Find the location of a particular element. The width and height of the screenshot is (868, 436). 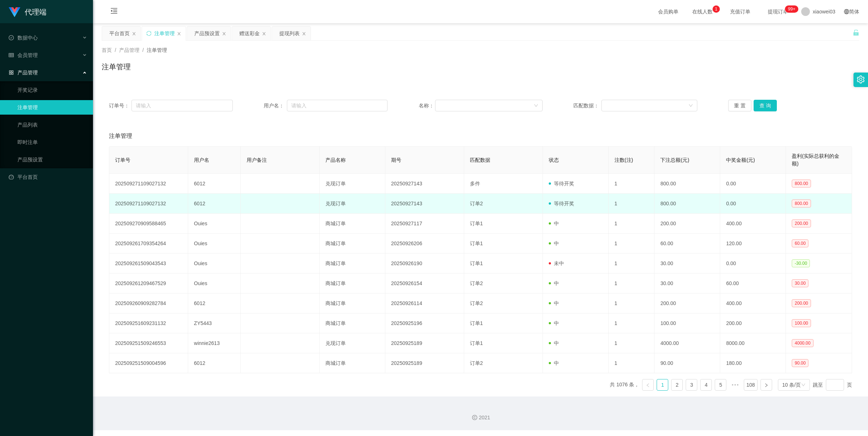

li: 上一页 is located at coordinates (648, 385).